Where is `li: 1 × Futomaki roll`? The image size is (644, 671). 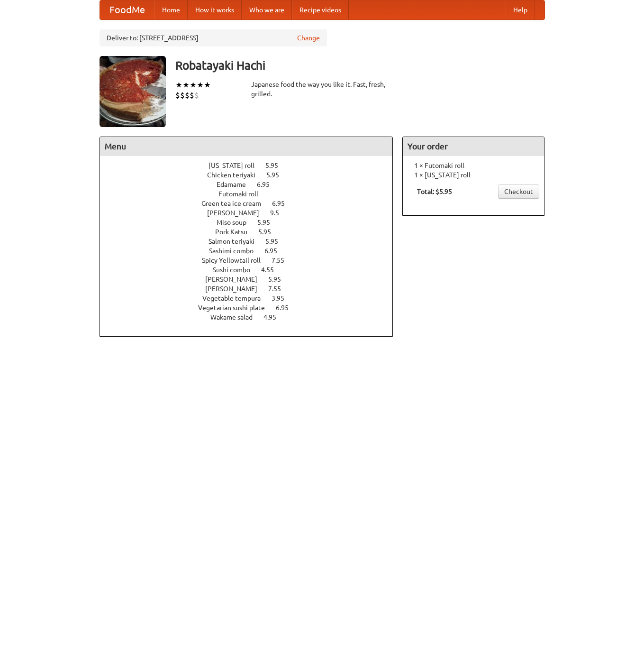 li: 1 × Futomaki roll is located at coordinates (474, 165).